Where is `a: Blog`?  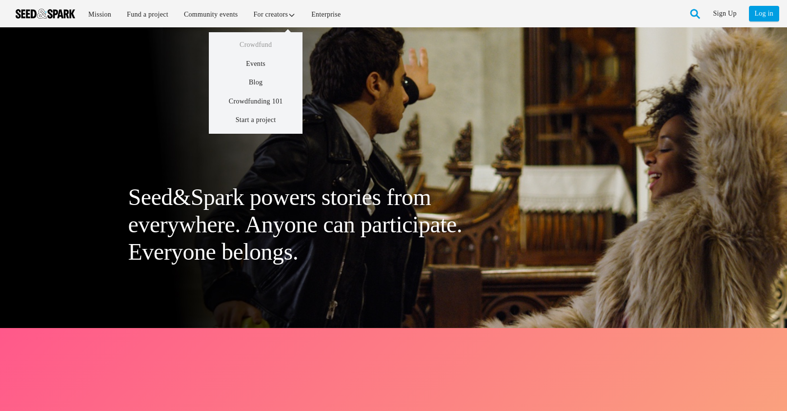 a: Blog is located at coordinates (256, 82).